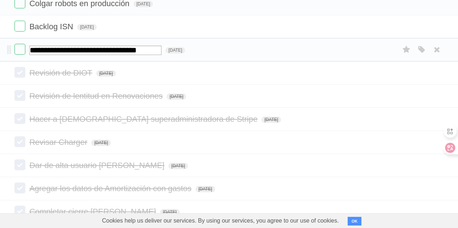  Describe the element at coordinates (59, 142) in the screenshot. I see `span: Revisar Charger` at that location.